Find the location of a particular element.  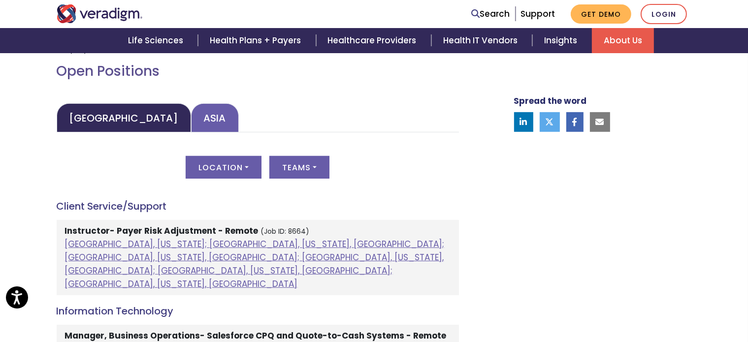

a: Login is located at coordinates (663, 14).